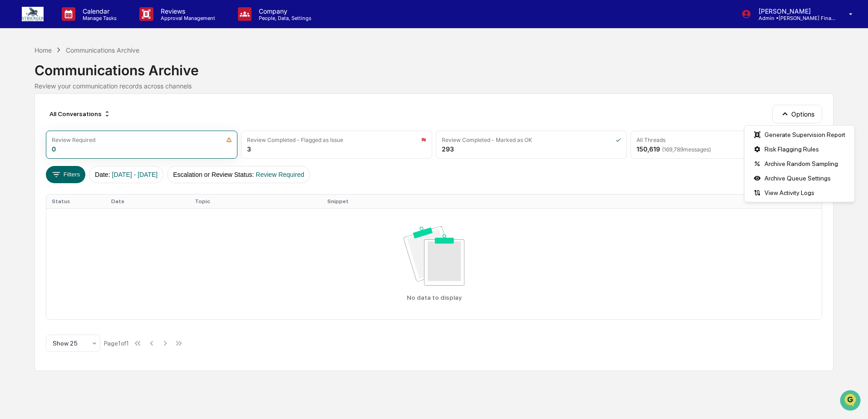 The width and height of the screenshot is (868, 419). What do you see at coordinates (33, 136) in the screenshot?
I see `a: 🔎Data Lookup` at bounding box center [33, 136].